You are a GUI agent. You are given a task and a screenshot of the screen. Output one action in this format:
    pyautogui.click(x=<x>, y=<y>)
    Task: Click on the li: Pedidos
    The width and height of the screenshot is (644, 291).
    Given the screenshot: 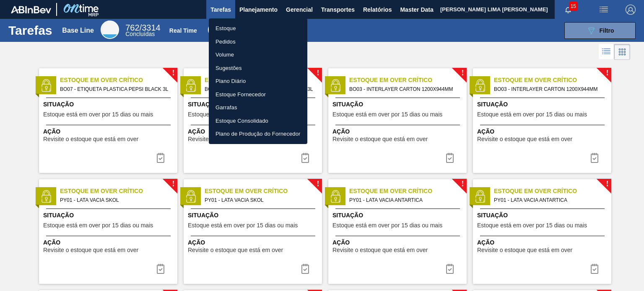 What is the action you would take?
    pyautogui.click(x=258, y=42)
    